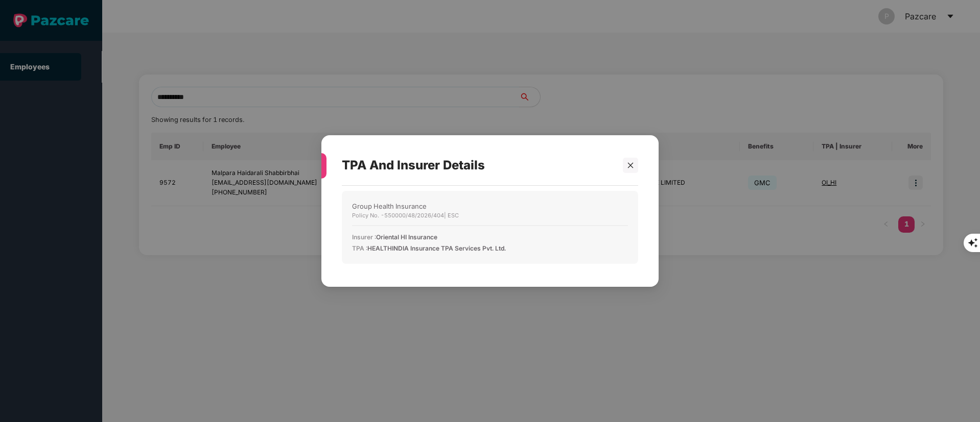  What do you see at coordinates (360, 248) in the screenshot?
I see `span: TPA :` at bounding box center [360, 248].